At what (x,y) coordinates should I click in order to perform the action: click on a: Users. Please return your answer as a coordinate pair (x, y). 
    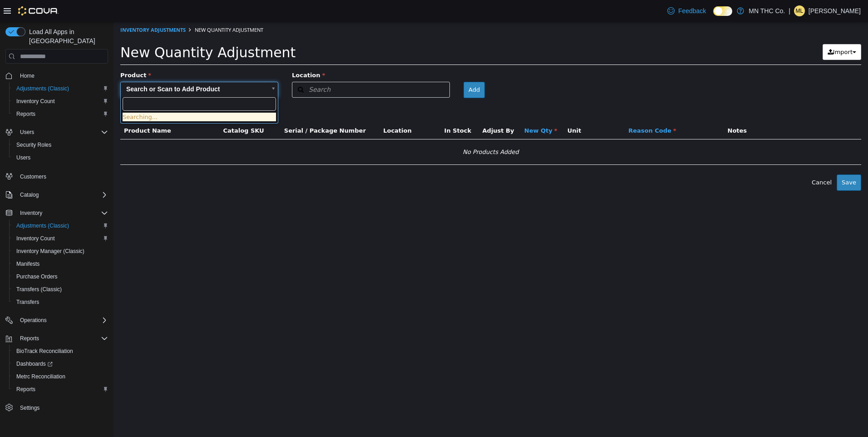
    Looking at the image, I should click on (23, 158).